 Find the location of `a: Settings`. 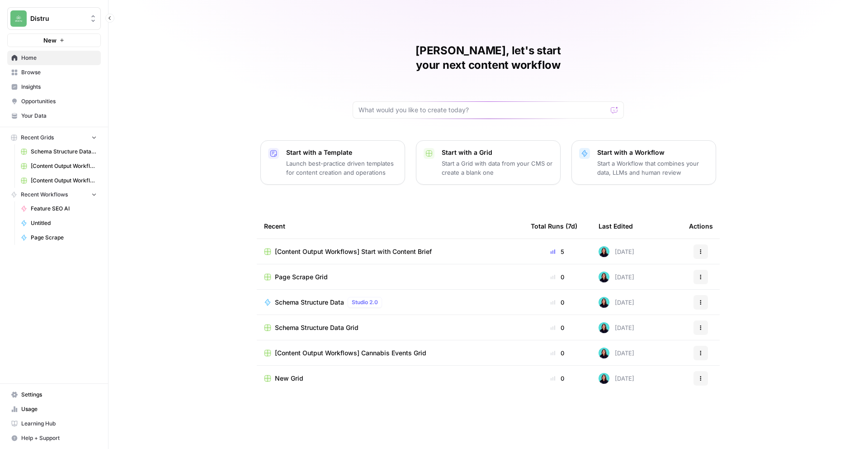

a: Settings is located at coordinates (54, 394).